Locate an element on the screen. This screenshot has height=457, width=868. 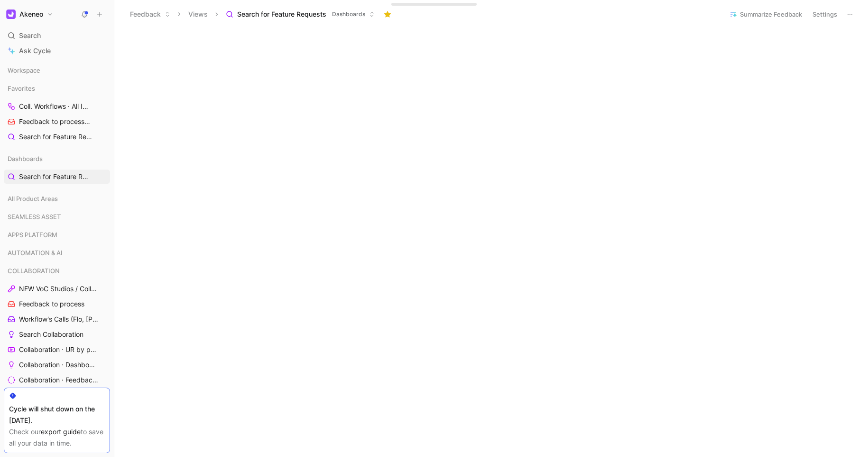
div: DashboardsSearch for Feature Requests is located at coordinates (57, 168).